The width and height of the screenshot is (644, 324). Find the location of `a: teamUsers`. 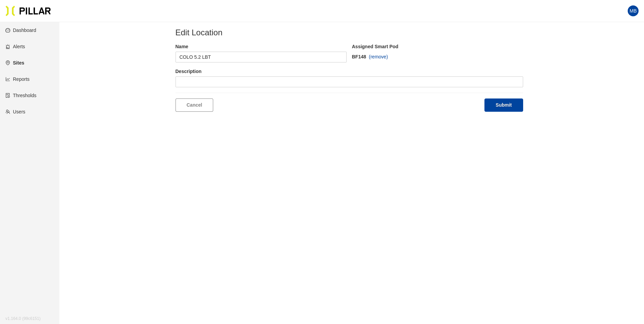

a: teamUsers is located at coordinates (15, 112).